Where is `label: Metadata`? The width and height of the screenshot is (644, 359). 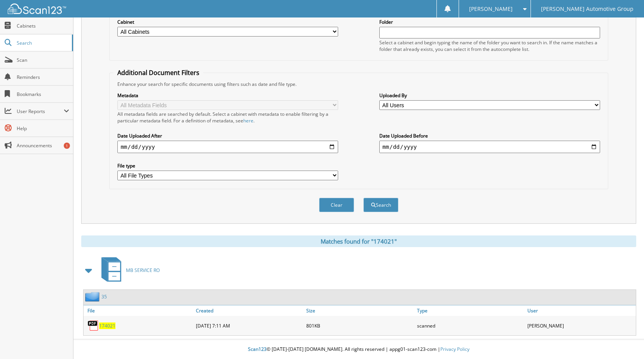 label: Metadata is located at coordinates (228, 95).